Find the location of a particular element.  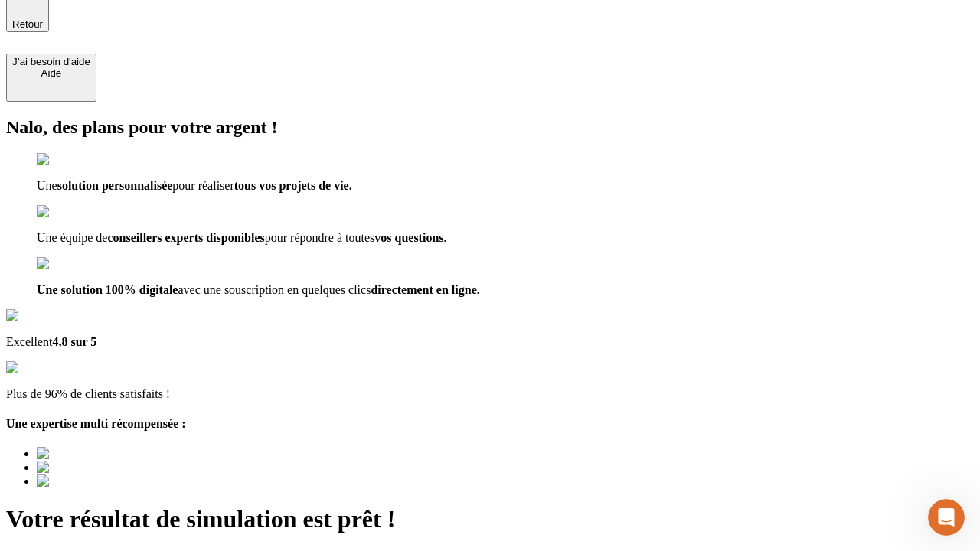

span: 4,8 sur 5 is located at coordinates (74, 341).